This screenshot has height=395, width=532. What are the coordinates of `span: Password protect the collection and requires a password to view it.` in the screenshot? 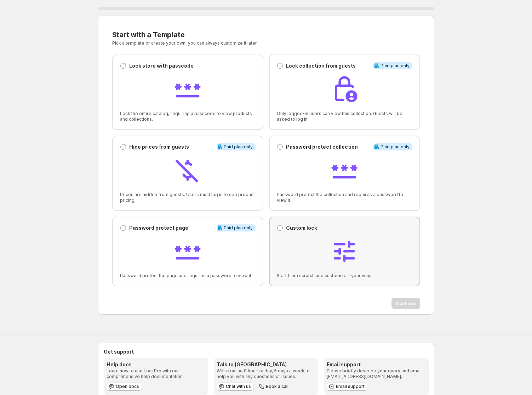 It's located at (345, 197).